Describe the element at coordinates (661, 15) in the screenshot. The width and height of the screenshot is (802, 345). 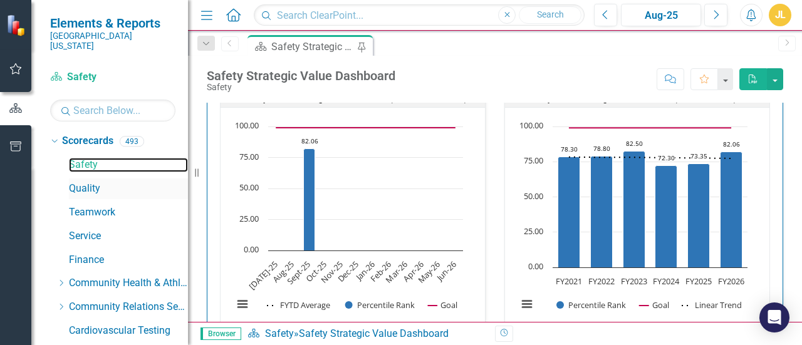
I see `button: Aug-25` at that location.